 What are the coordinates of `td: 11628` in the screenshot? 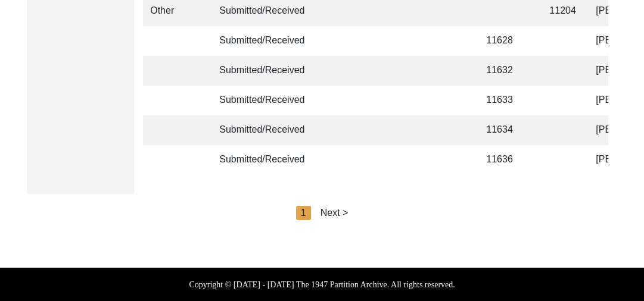 It's located at (506, 41).